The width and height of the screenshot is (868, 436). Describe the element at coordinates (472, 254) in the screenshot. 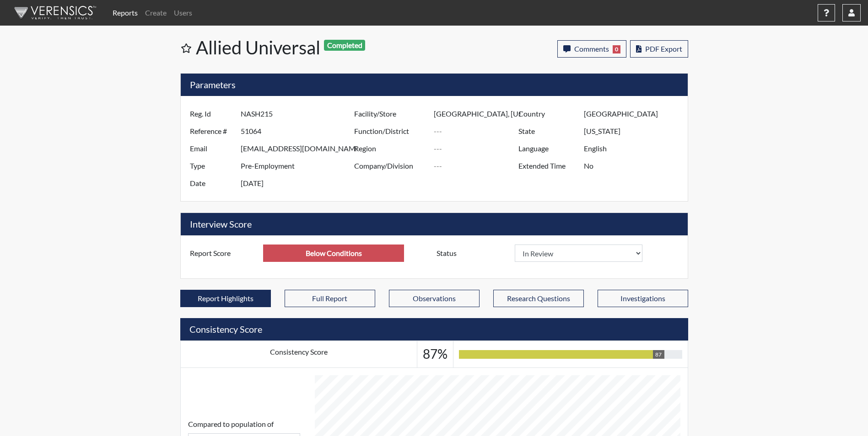

I see `label: Status` at that location.